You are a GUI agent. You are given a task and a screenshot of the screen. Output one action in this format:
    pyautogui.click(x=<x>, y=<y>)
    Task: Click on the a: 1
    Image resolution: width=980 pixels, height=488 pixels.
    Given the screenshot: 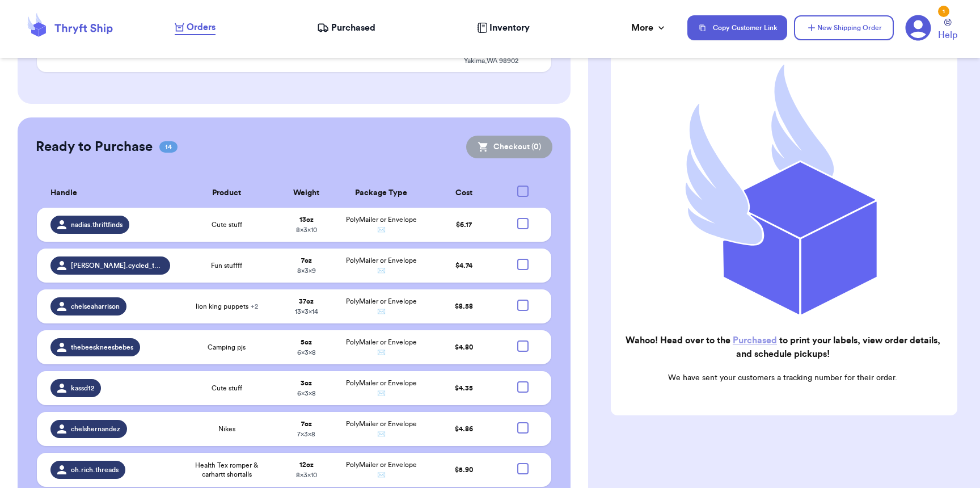 What is the action you would take?
    pyautogui.click(x=918, y=28)
    